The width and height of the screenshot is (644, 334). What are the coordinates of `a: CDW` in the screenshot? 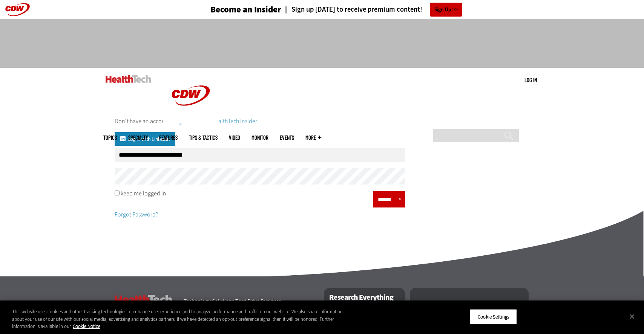 It's located at (191, 121).